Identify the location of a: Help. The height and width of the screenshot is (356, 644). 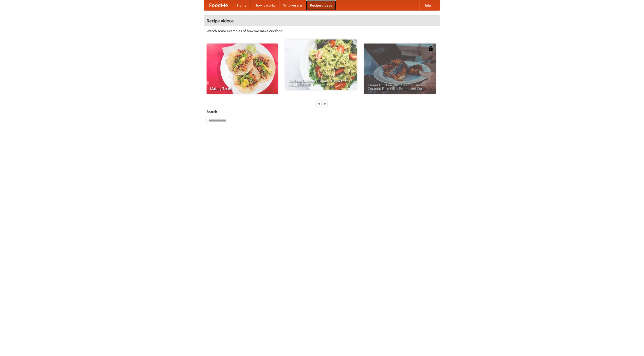
(427, 5).